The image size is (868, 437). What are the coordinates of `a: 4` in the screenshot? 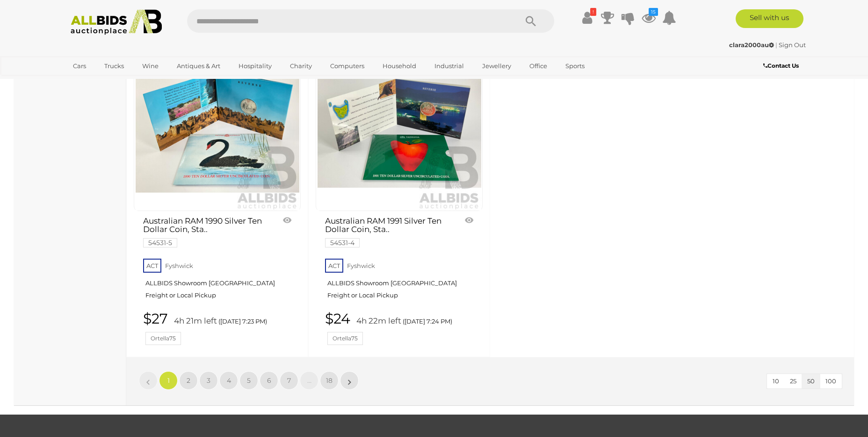 It's located at (229, 381).